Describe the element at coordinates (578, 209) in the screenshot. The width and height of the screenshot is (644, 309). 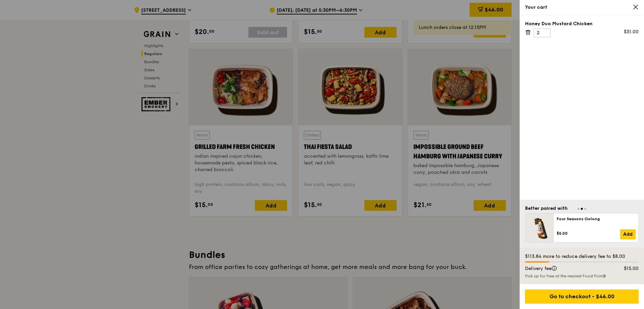
I see `span: Go to slide 1` at that location.